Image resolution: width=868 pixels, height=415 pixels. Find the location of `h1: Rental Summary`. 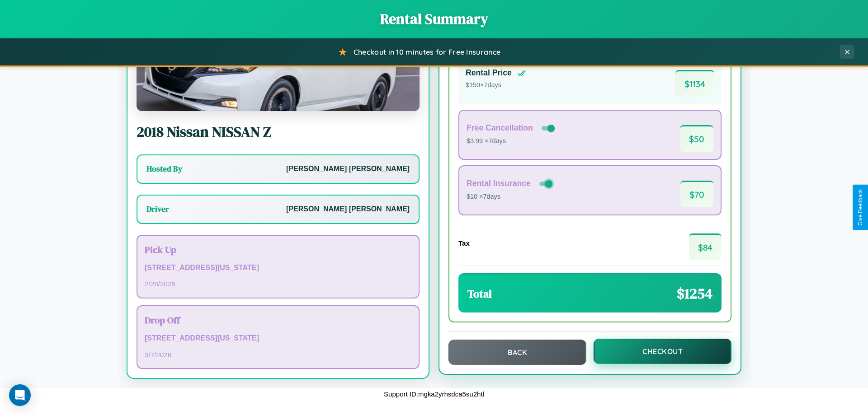

h1: Rental Summary is located at coordinates (434, 19).